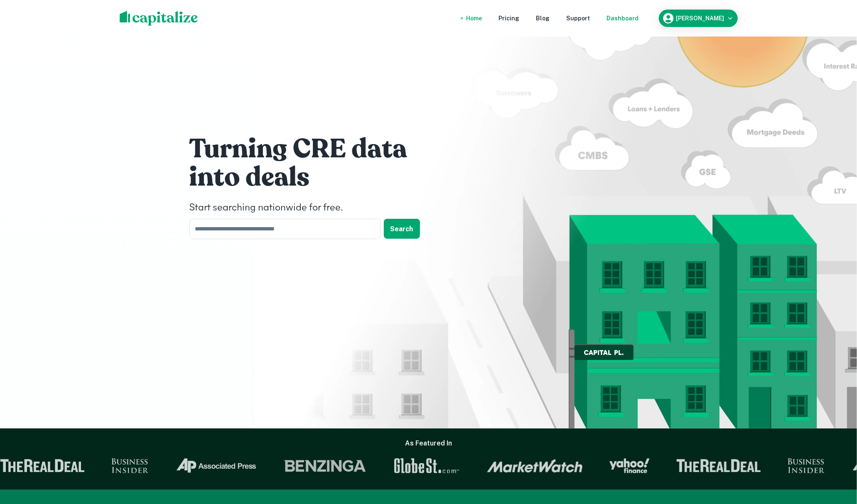  What do you see at coordinates (578, 19) in the screenshot?
I see `div: Support` at bounding box center [578, 19].